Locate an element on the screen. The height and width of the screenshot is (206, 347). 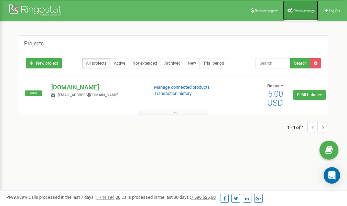
a: Manage connected products is located at coordinates (182, 87).